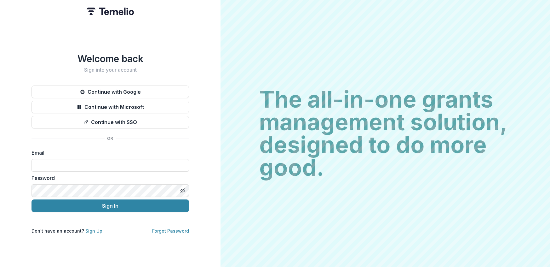 The image size is (550, 267). Describe the element at coordinates (108, 178) in the screenshot. I see `label: Password` at that location.